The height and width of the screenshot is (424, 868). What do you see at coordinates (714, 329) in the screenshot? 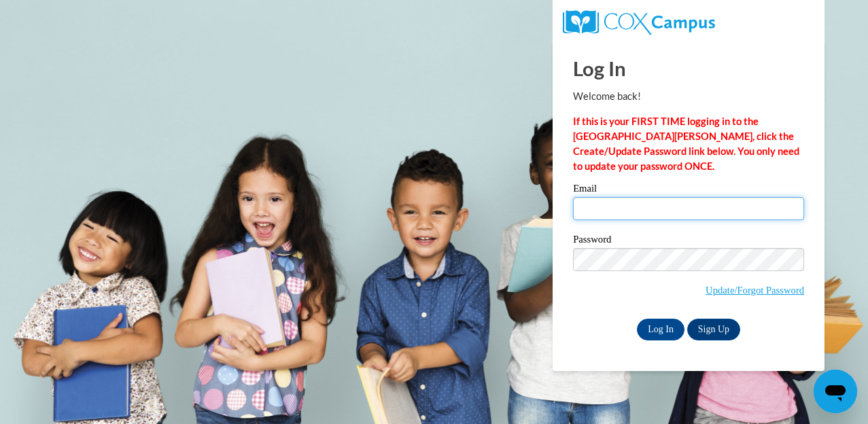
I see `a: Sign Up` at bounding box center [714, 329].